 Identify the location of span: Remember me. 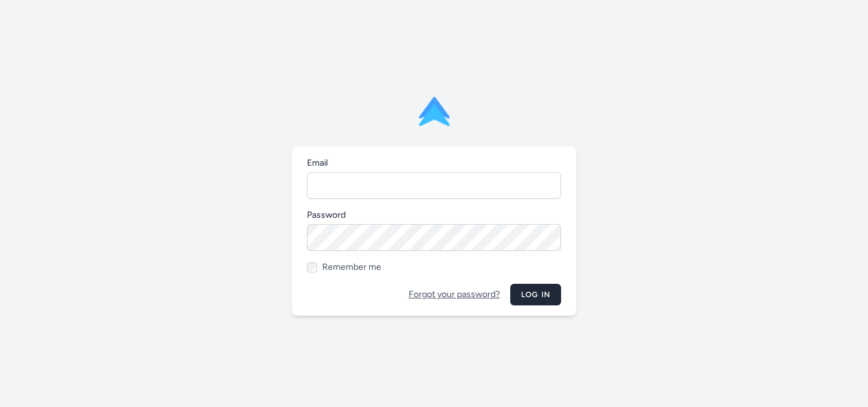
(351, 268).